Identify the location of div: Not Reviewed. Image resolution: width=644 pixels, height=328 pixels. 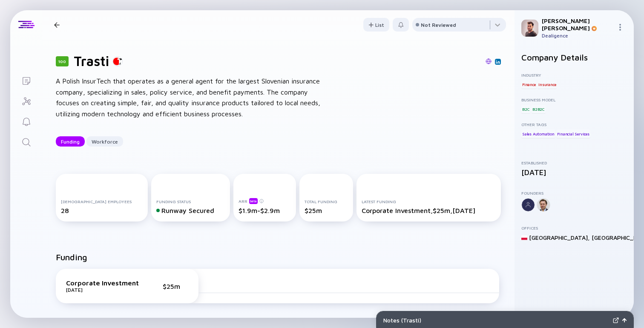
(438, 25).